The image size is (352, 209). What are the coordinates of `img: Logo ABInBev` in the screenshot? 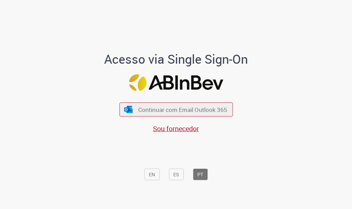 It's located at (176, 83).